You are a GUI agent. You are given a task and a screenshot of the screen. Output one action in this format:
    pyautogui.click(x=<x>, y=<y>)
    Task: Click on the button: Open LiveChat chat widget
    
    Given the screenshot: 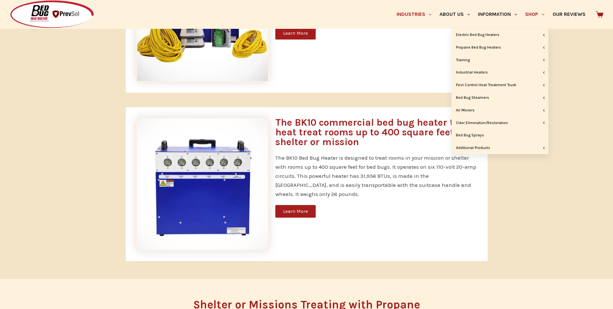 What is the action you would take?
    pyautogui.click(x=15, y=12)
    